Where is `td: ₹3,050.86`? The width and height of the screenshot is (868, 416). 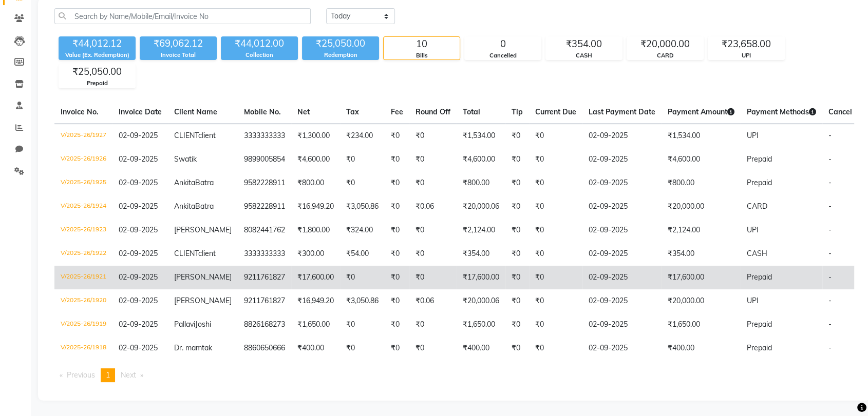
td: ₹3,050.86 is located at coordinates (362, 301).